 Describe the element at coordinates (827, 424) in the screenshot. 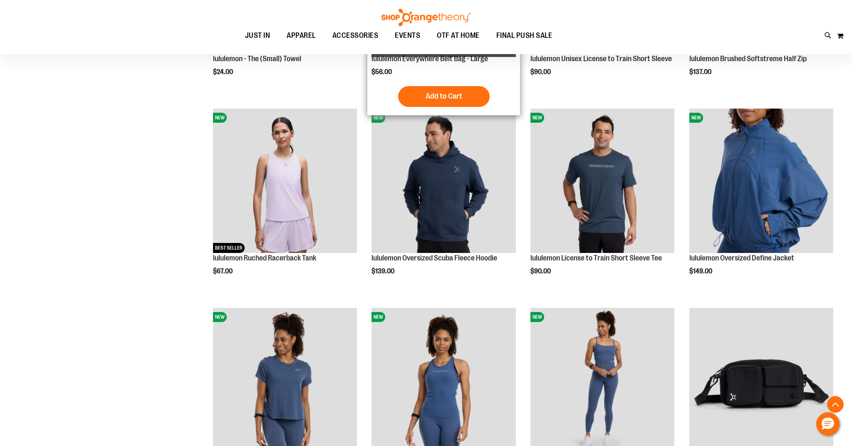

I see `button: Hello, have a question? Let’s chat.` at that location.